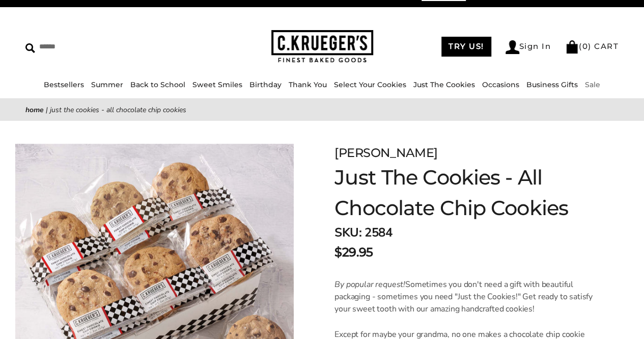  Describe the element at coordinates (370, 84) in the screenshot. I see `a: Select Your Cookies` at that location.